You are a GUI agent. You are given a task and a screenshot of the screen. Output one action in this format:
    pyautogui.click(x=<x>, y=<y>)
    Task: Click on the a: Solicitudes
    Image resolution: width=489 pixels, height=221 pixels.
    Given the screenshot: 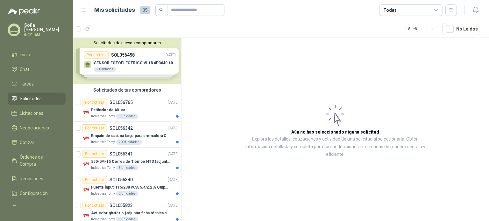 What is the action you would take?
    pyautogui.click(x=37, y=99)
    